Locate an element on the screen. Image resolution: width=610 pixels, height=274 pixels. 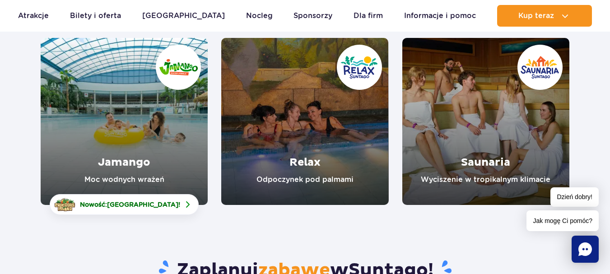
a: Jamango is located at coordinates (124, 121).